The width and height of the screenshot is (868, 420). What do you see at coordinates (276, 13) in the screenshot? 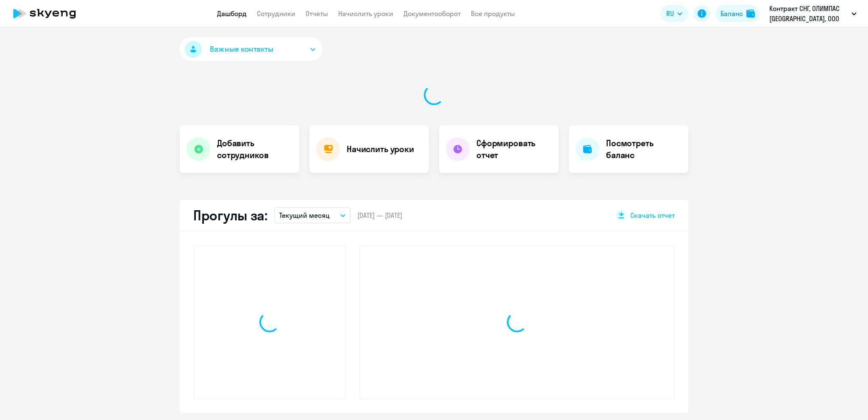
I see `a: Сотрудники` at bounding box center [276, 13].